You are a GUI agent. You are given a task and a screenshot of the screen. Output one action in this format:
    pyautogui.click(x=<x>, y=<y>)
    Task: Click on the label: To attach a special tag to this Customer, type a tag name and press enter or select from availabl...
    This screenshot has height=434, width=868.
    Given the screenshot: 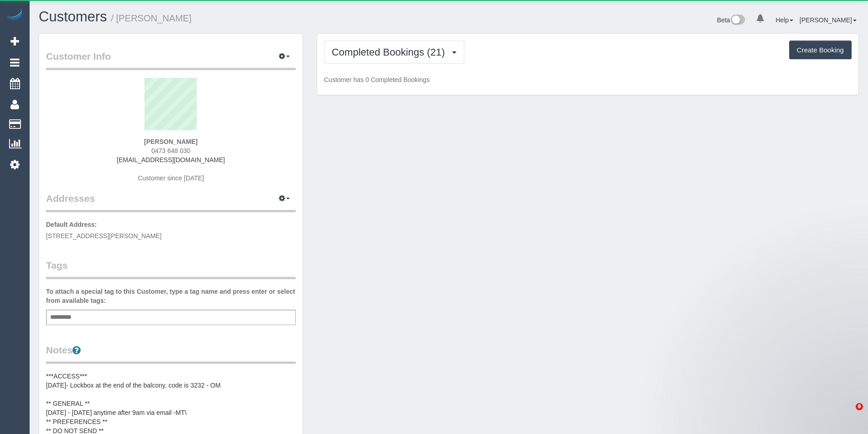 What is the action you would take?
    pyautogui.click(x=171, y=296)
    